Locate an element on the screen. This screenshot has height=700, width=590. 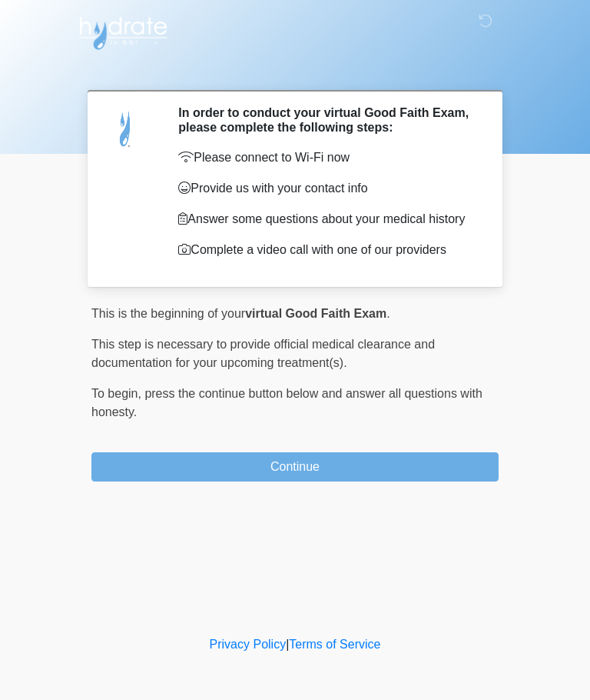
a: Terms of Service is located at coordinates (334, 643).